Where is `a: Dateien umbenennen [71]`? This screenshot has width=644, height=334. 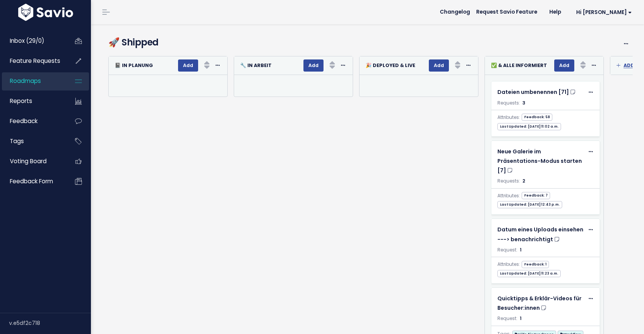
a: Dateien umbenennen [71] is located at coordinates (540, 92).